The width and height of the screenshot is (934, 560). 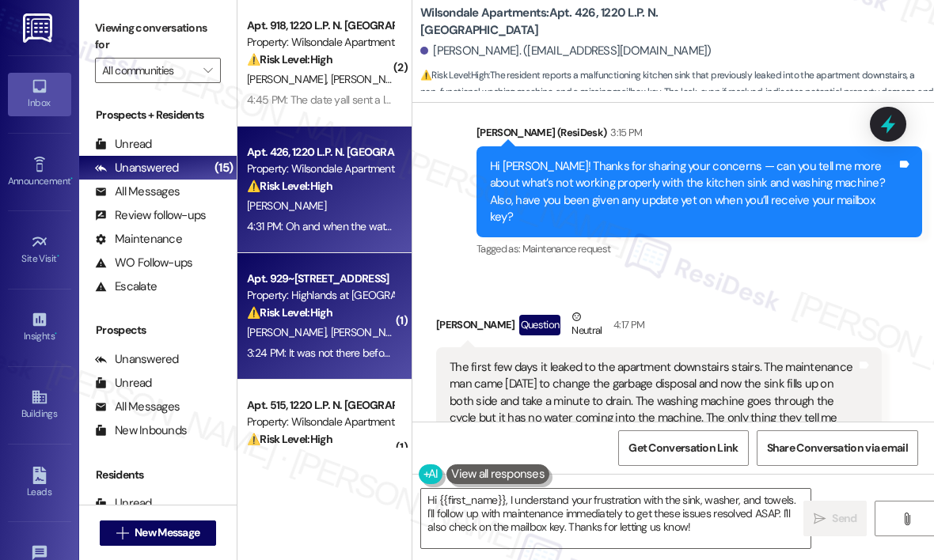 I want to click on div: Prospects, so click(x=158, y=329).